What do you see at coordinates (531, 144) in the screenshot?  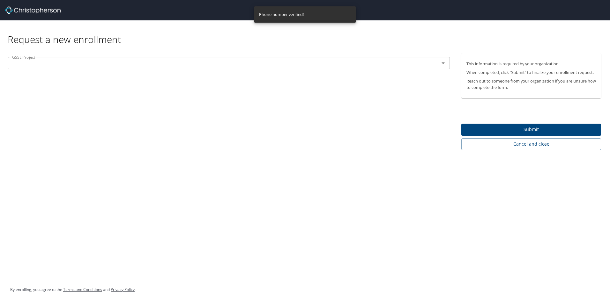 I see `button: Cancel and close` at bounding box center [531, 144].